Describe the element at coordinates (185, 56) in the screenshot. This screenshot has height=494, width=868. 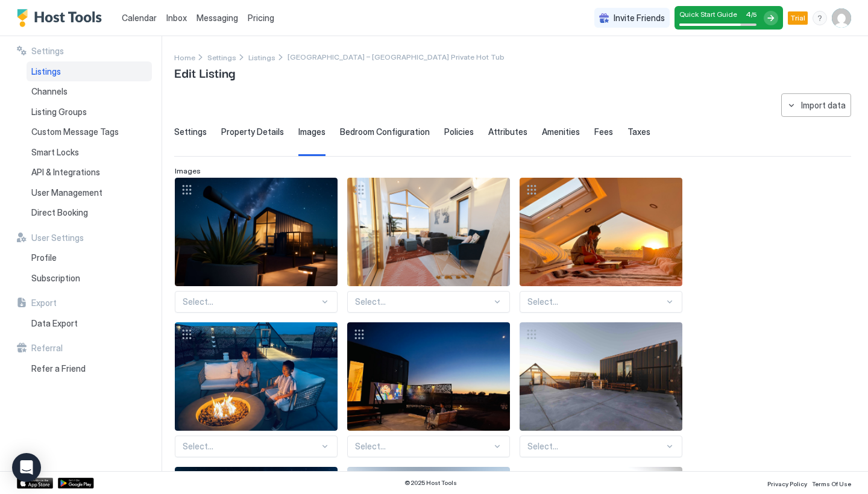
I see `a: Home` at that location.